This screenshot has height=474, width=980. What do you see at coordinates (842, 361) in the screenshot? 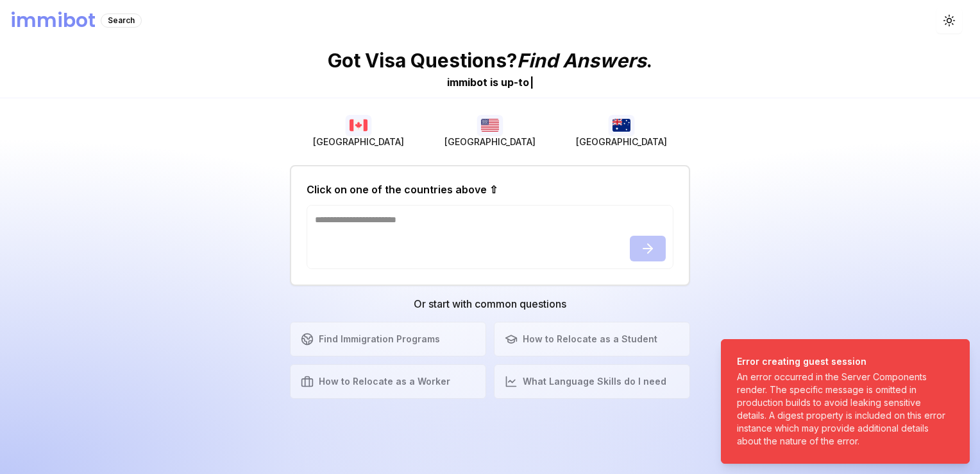
I see `div: Error creating guest session` at bounding box center [842, 361].